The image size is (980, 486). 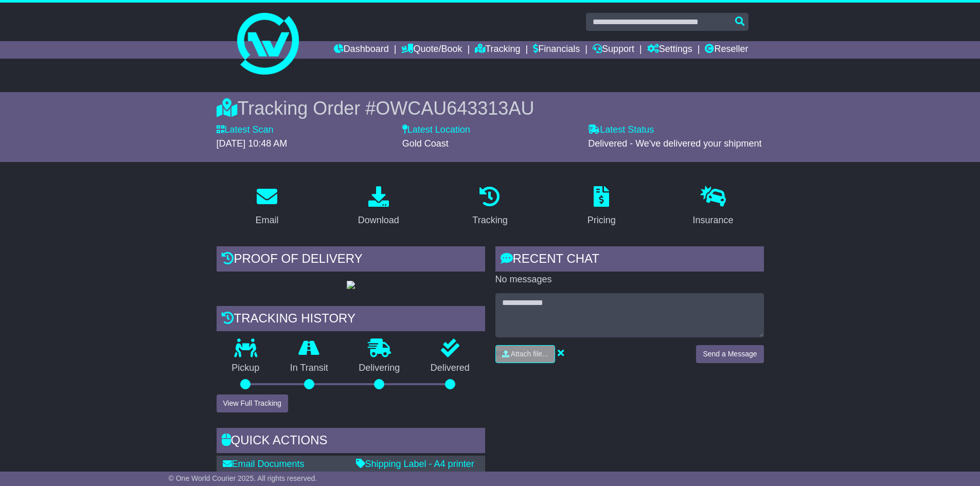 What do you see at coordinates (621, 130) in the screenshot?
I see `label: Latest Status` at bounding box center [621, 130].